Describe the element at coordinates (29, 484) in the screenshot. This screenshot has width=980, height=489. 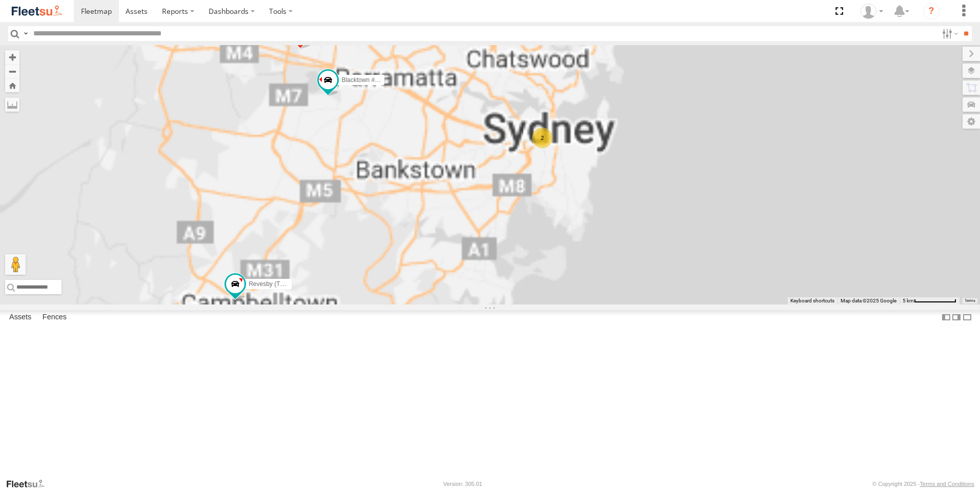
I see `a: Visit our Website` at that location.